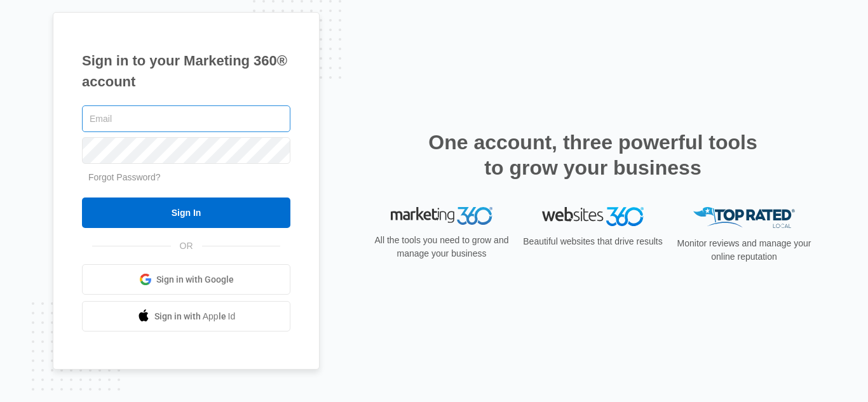 This screenshot has height=402, width=868. I want to click on h1: Sign in to your Marketing 360® account, so click(186, 71).